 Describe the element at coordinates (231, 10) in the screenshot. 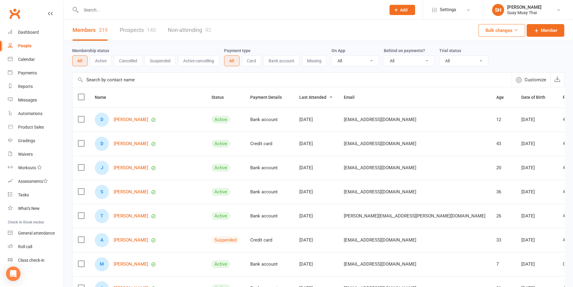

I see `input: Search...` at that location.